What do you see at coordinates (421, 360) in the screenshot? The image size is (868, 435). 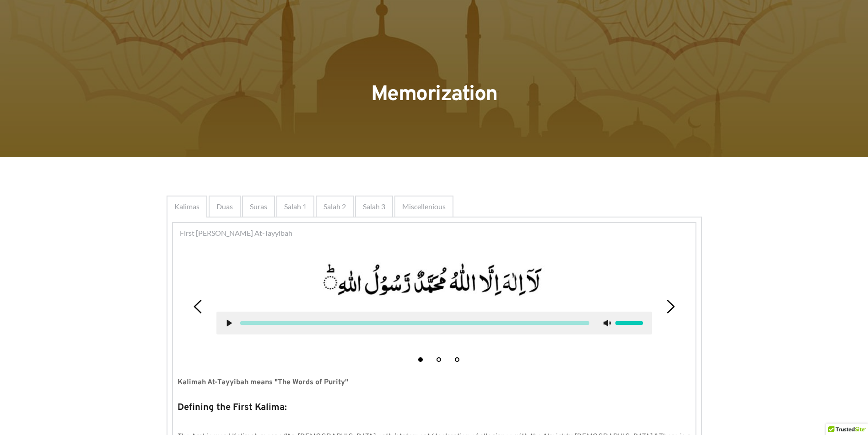 I see `button: 1 of 3` at bounding box center [421, 360].